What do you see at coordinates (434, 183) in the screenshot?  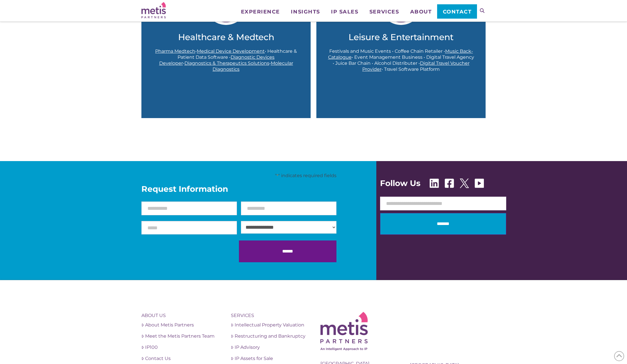 I see `img: Linkedin` at bounding box center [434, 183].